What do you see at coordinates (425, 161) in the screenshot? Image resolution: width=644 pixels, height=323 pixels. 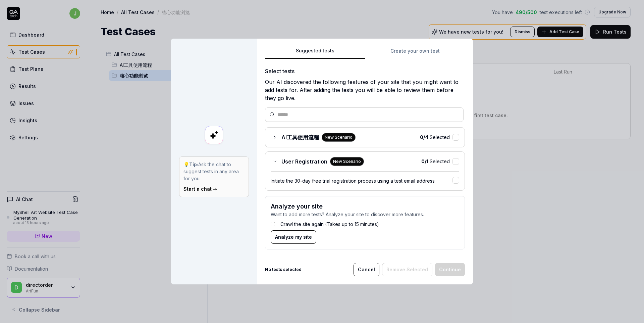 I see `b: 0 / 1` at bounding box center [425, 161].